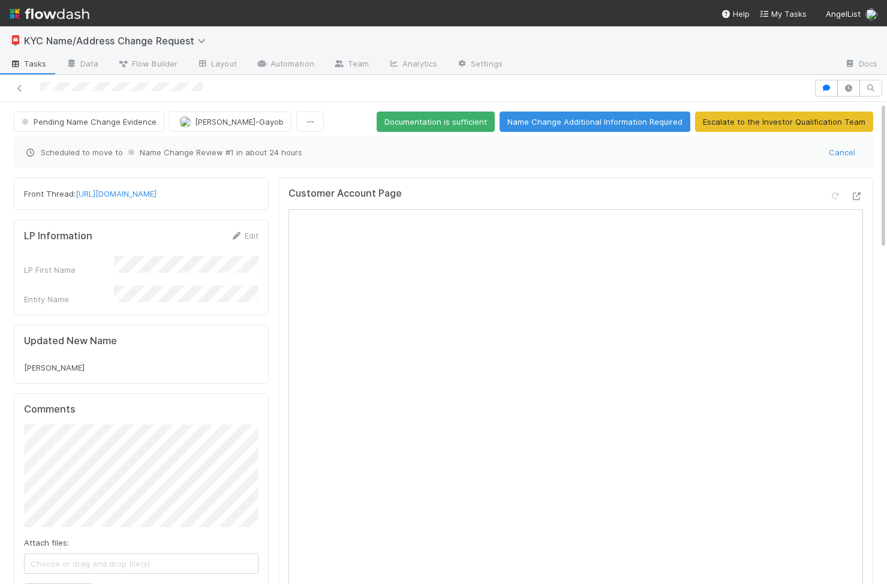  What do you see at coordinates (217, 65) in the screenshot?
I see `a: Layout` at bounding box center [217, 65].